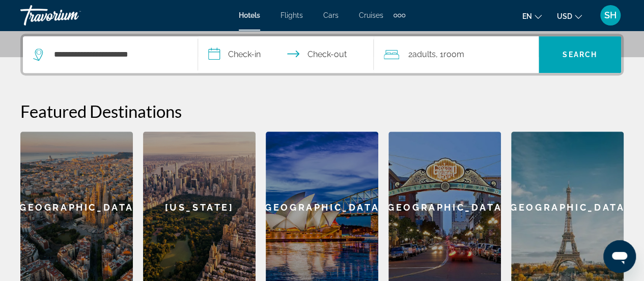 The height and width of the screenshot is (281, 644). I want to click on a: Flights, so click(292, 15).